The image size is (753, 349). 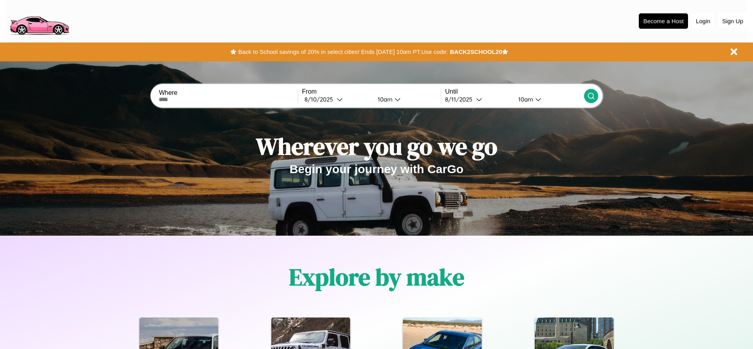 What do you see at coordinates (663, 21) in the screenshot?
I see `button: Become a Host` at bounding box center [663, 21].